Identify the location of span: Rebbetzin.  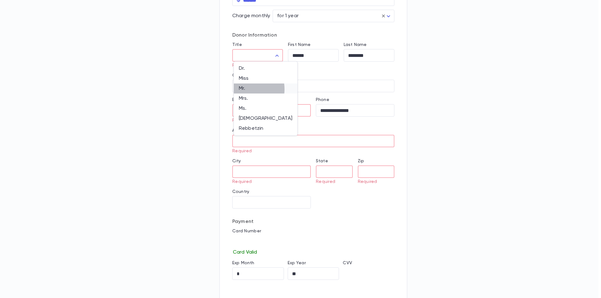
(265, 129).